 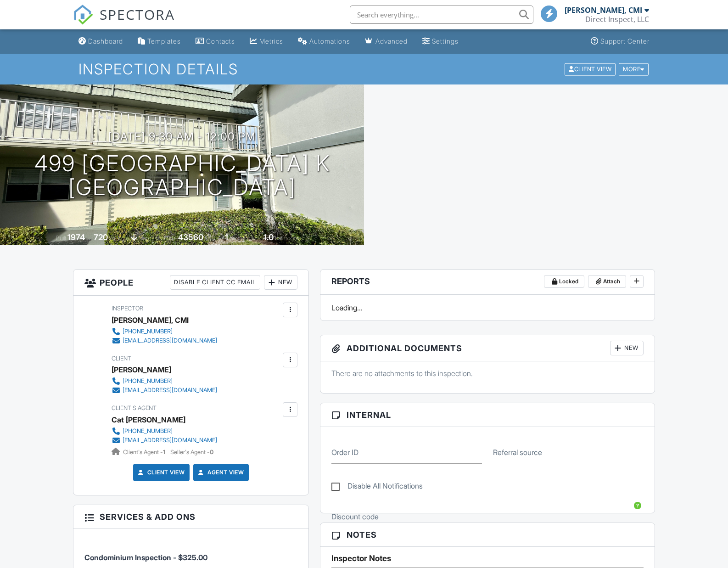 What do you see at coordinates (146, 558) in the screenshot?
I see `span: Condominium Inspection - $325.00` at bounding box center [146, 558].